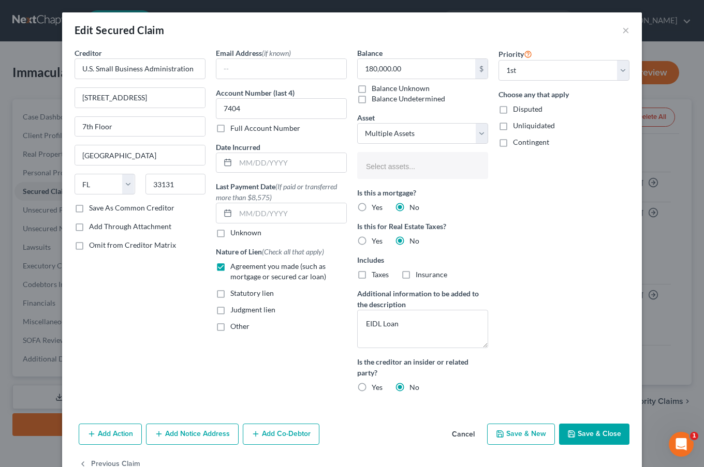 The height and width of the screenshot is (467, 704). Describe the element at coordinates (533, 125) in the screenshot. I see `span: Unliquidated` at that location.